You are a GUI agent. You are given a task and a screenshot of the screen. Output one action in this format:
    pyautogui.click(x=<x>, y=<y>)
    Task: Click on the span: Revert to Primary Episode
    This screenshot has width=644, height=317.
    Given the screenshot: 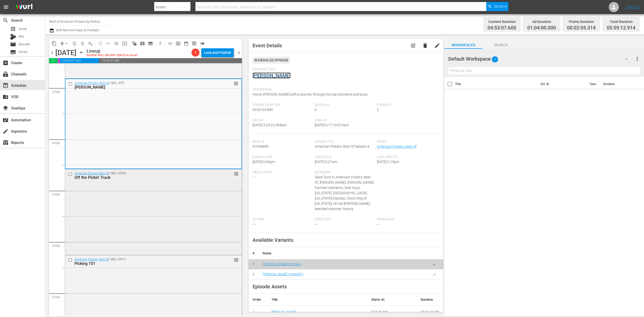 What is the action you would take?
    pyautogui.click(x=108, y=44)
    